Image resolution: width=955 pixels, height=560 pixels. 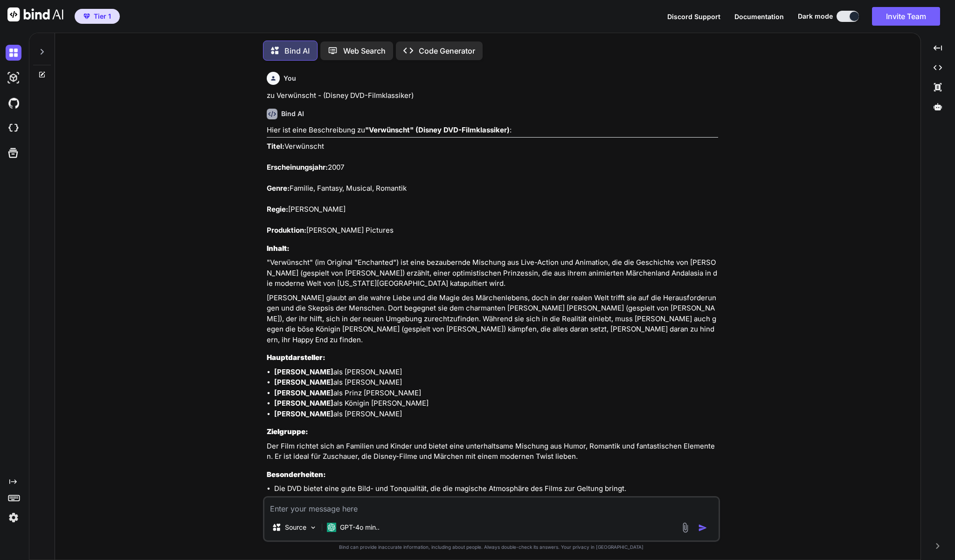 What do you see at coordinates (703, 528) in the screenshot?
I see `img: icon` at bounding box center [703, 528].